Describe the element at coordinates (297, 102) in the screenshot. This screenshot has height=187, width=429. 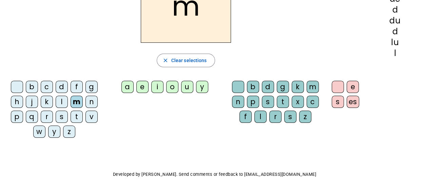
I see `div: x` at that location.